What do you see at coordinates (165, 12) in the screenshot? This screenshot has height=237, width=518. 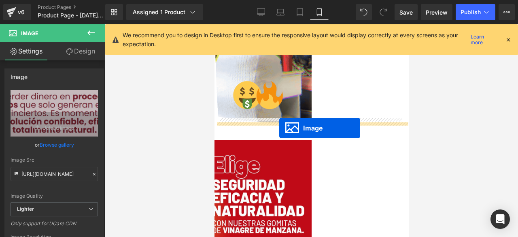 I see `div: Assigned 1 Product` at bounding box center [165, 12].